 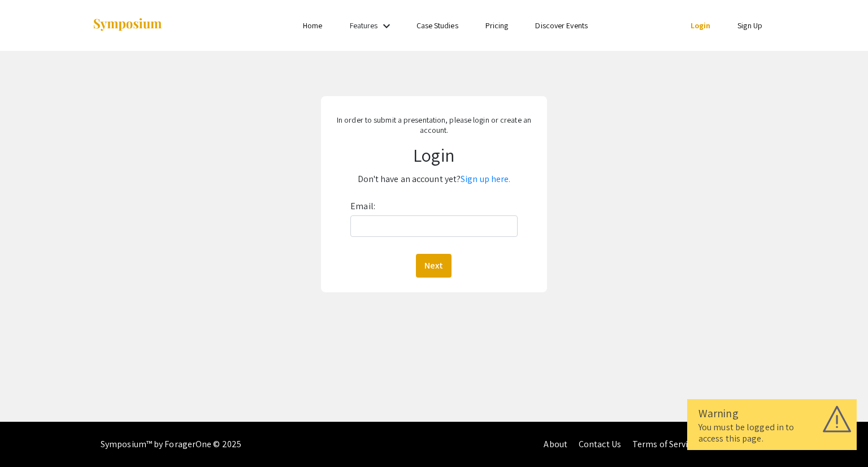 I want to click on mat-icon: Expand Features list, so click(x=386, y=26).